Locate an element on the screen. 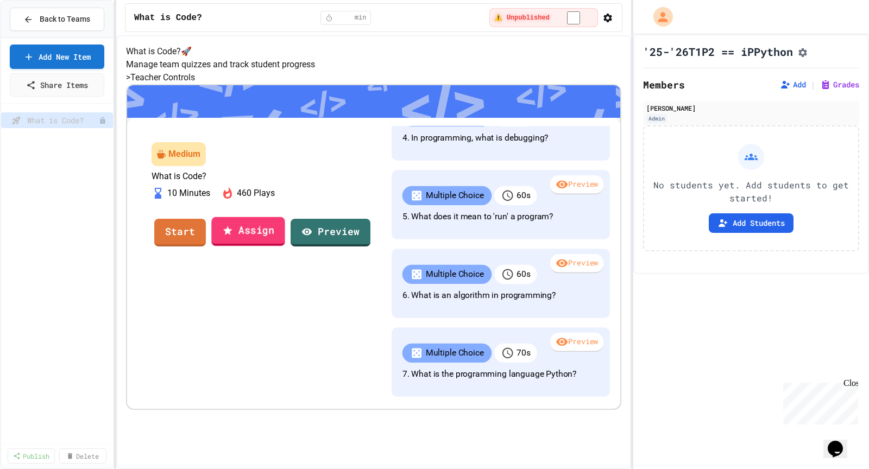  span: min is located at coordinates (361, 18).